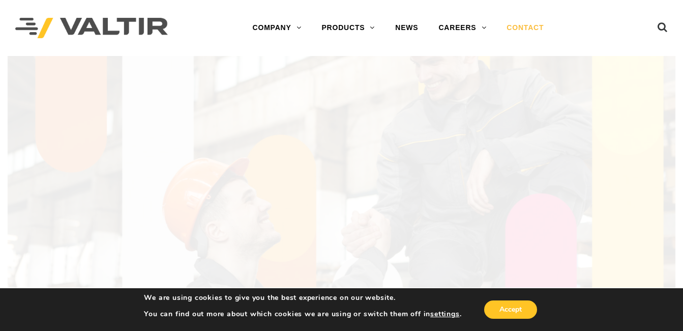 The height and width of the screenshot is (331, 683). Describe the element at coordinates (511, 309) in the screenshot. I see `button: Accept` at that location.